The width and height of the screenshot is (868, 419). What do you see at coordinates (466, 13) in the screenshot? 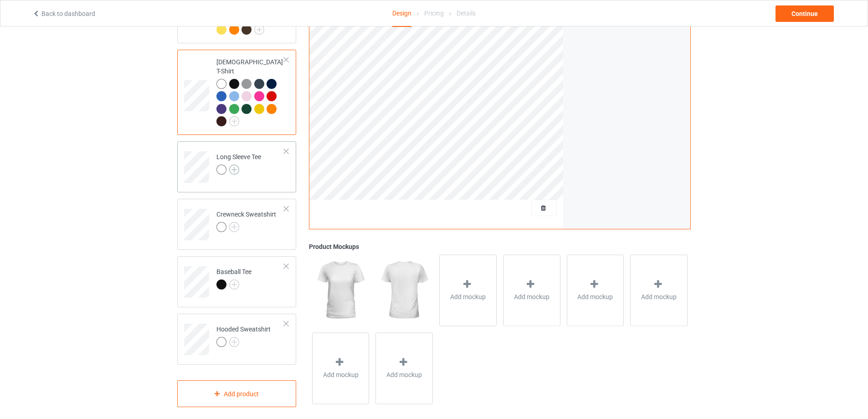
I see `div: Details` at bounding box center [466, 13].